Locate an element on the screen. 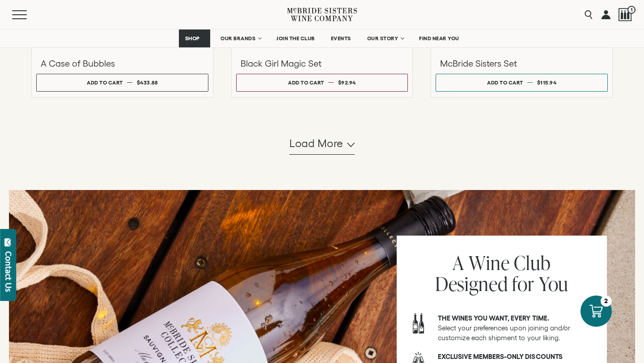  span: JOIN THE CLUB is located at coordinates (296, 39).